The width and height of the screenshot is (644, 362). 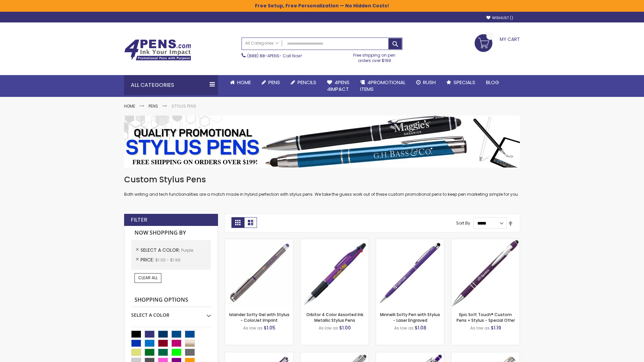 What do you see at coordinates (322, 180) in the screenshot?
I see `h1: Custom Stylus Pens` at bounding box center [322, 180].